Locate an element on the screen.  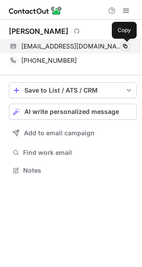
span: Add to email campaign is located at coordinates (59, 133).